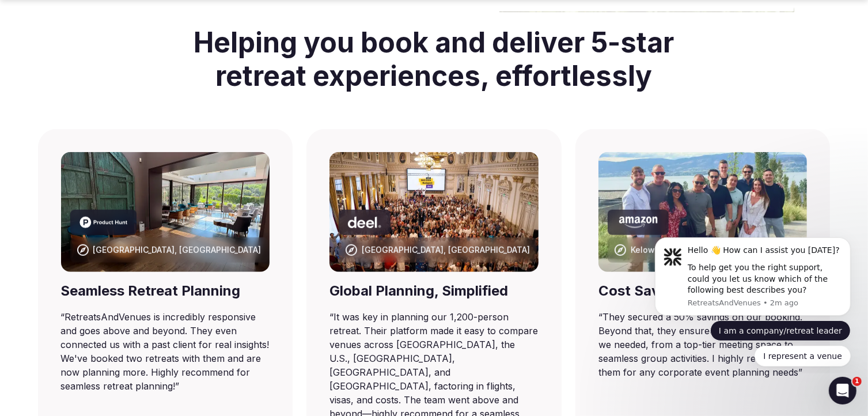  Describe the element at coordinates (127, 75) in the screenshot. I see `p: Message from RetreatsAndVenues, sent 2m ago` at that location.